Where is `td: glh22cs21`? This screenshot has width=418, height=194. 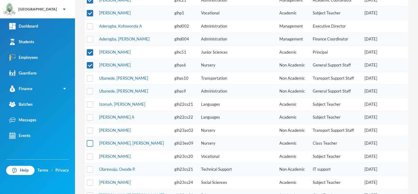 td: glh22cs21 is located at coordinates (184, 104).